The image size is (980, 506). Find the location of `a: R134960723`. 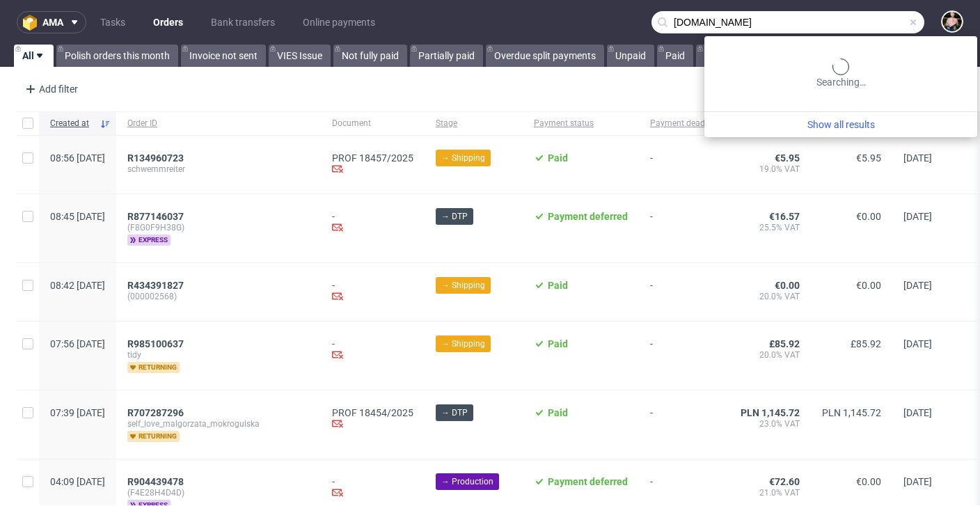

a: R134960723 is located at coordinates (157, 158).